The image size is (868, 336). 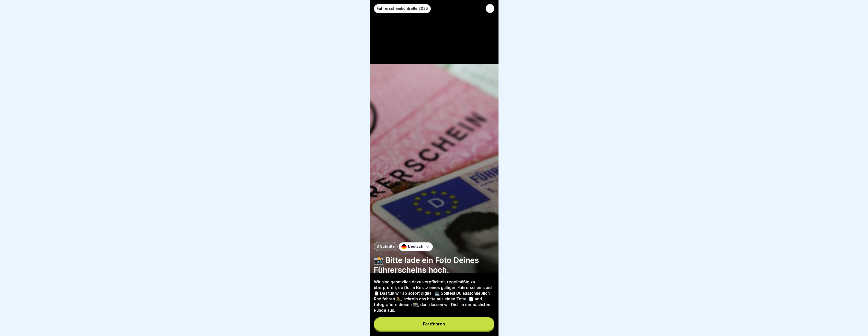 I want to click on div: Fortfahren, so click(x=434, y=323).